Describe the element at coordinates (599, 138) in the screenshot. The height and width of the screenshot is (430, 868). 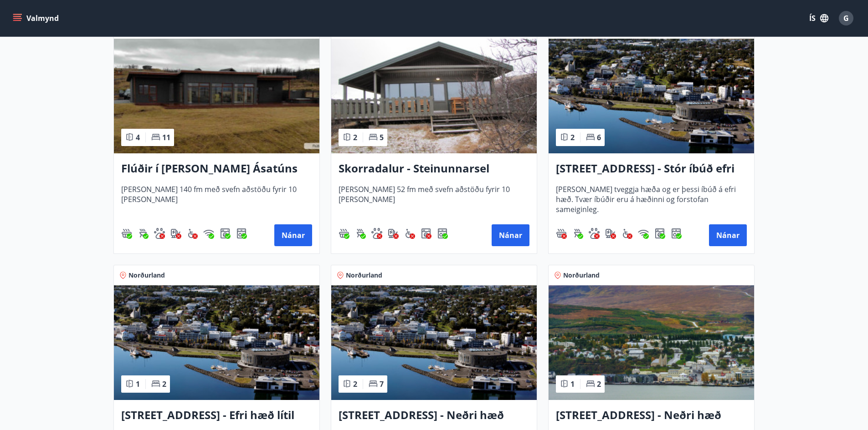
I see `span: 6` at that location.